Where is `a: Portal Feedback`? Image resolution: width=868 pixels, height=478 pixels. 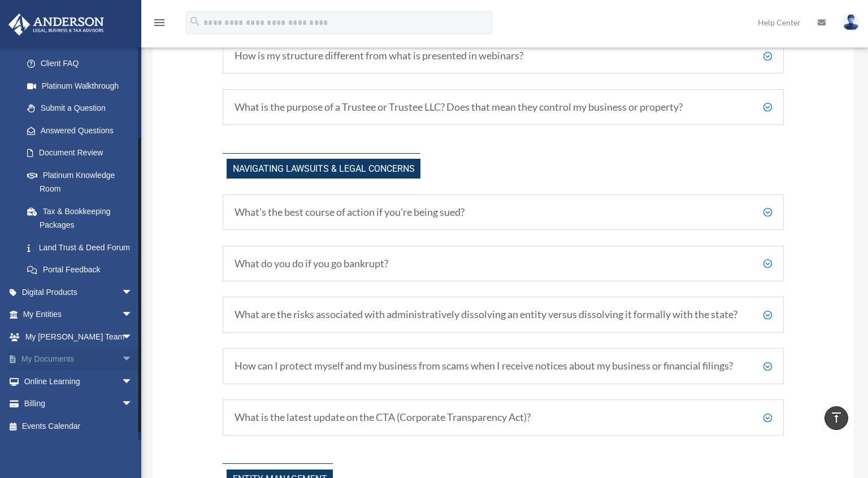 a: Portal Feedback is located at coordinates (82, 270).